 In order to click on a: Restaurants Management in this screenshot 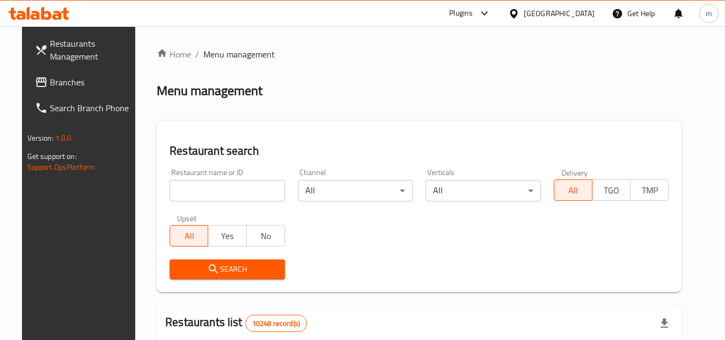, I will do `click(85, 50)`.